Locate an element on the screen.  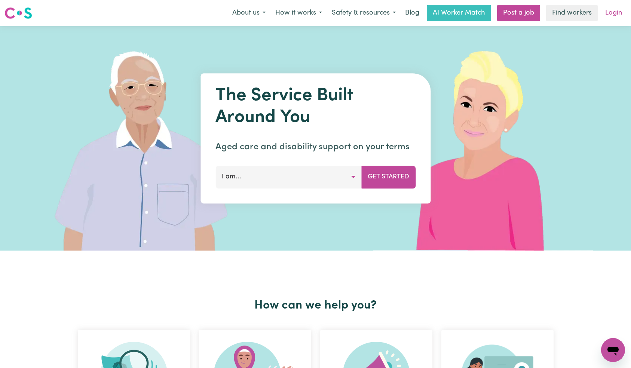
button: Get Started is located at coordinates (388, 177).